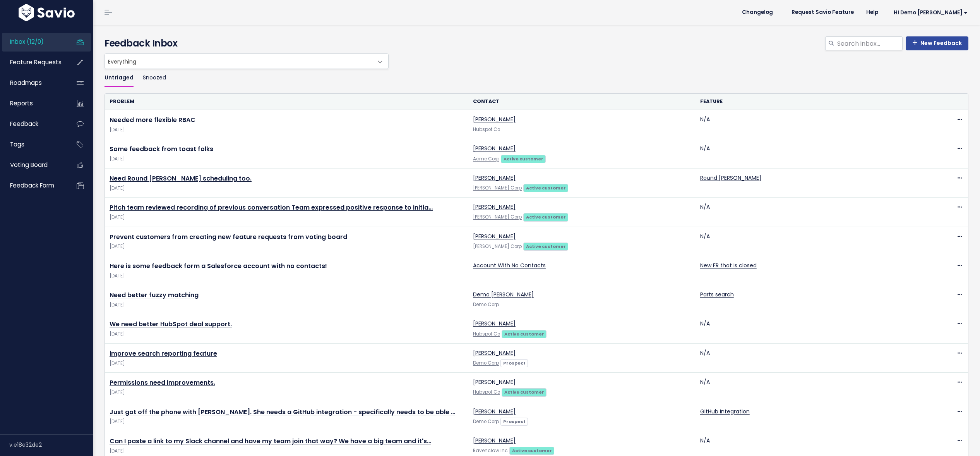 This screenshot has height=456, width=980. What do you see at coordinates (33, 185) in the screenshot?
I see `a: Feedback form` at bounding box center [33, 185].